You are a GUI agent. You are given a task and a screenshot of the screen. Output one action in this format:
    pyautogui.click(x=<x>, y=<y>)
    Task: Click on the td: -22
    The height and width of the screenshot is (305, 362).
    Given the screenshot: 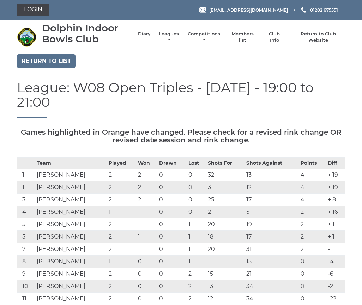 What is the action you would take?
    pyautogui.click(x=336, y=298)
    